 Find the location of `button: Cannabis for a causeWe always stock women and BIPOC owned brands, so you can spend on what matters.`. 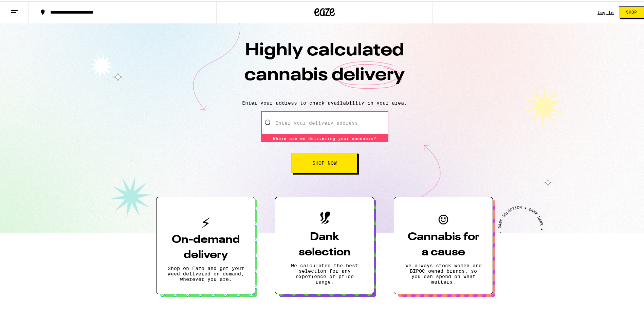

button: Cannabis for a causeWe always stock women and BIPOC owned brands, so you can spend on what matters. is located at coordinates (443, 244).